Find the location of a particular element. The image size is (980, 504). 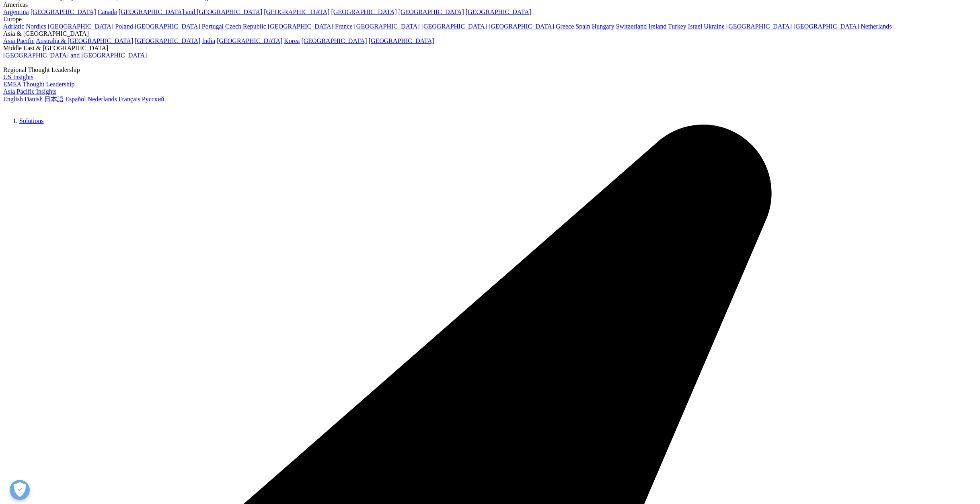

a: Czech Republic is located at coordinates (245, 26).